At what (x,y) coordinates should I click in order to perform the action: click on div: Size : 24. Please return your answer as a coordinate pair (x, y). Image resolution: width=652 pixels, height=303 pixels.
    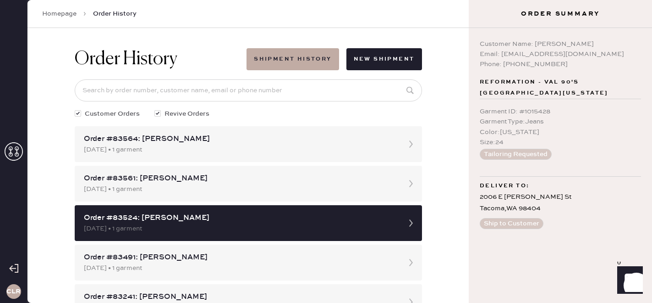
    Looking at the image, I should click on (561, 142).